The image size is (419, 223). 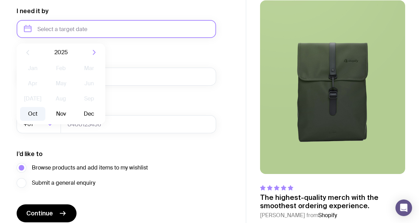 What do you see at coordinates (39, 214) in the screenshot?
I see `span: Continue` at bounding box center [39, 214].